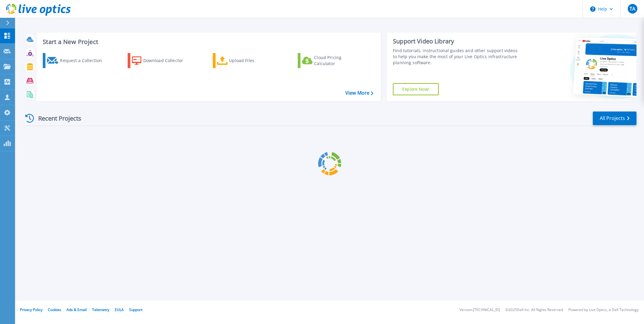 Image resolution: width=644 pixels, height=324 pixels. What do you see at coordinates (331, 61) in the screenshot?
I see `a: Cloud Pricing Calculator` at bounding box center [331, 61].